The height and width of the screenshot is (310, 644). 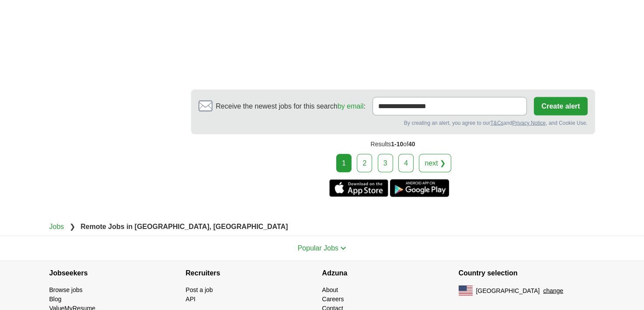 What do you see at coordinates (419, 188) in the screenshot?
I see `a: Get the Android app` at bounding box center [419, 188].